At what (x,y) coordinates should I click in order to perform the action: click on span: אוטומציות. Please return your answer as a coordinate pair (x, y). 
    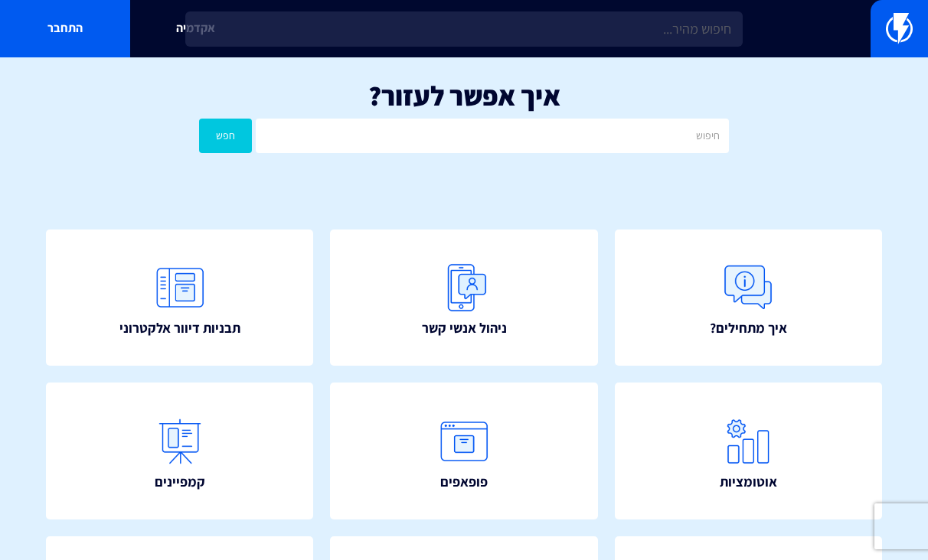
    Looking at the image, I should click on (748, 482).